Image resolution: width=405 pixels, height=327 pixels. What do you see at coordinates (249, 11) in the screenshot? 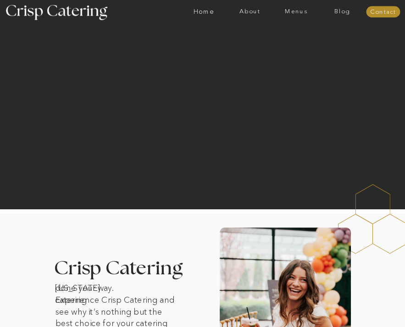
I see `nav: About` at bounding box center [249, 11].